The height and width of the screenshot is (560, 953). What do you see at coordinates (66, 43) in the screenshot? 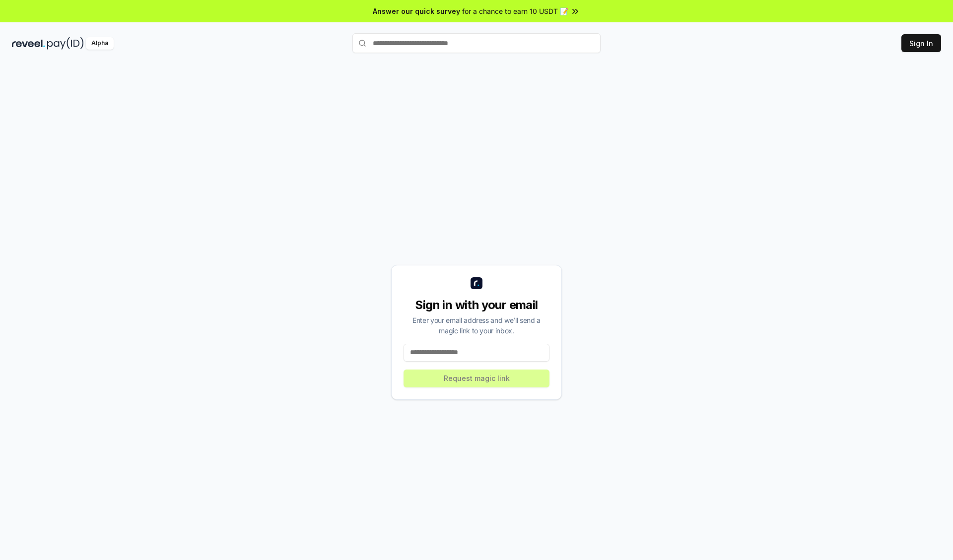
I see `img: pay_id` at bounding box center [66, 43].